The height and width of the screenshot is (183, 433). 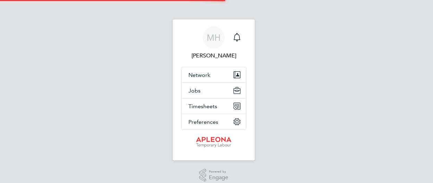 I want to click on img: apleona-logo-retina.png, so click(x=214, y=142).